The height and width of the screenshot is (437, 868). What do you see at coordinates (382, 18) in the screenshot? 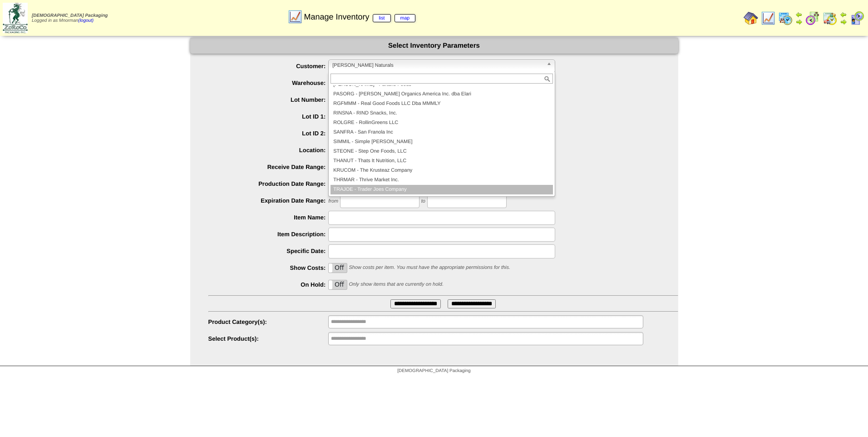
I see `a: list` at bounding box center [382, 18].